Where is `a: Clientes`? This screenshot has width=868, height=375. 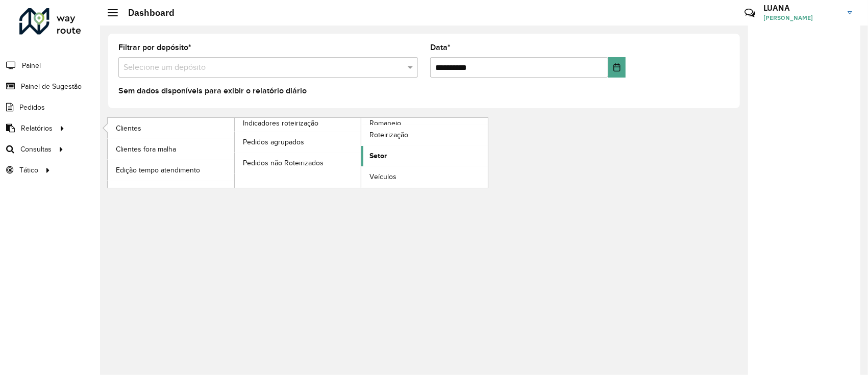 a: Clientes is located at coordinates (171, 128).